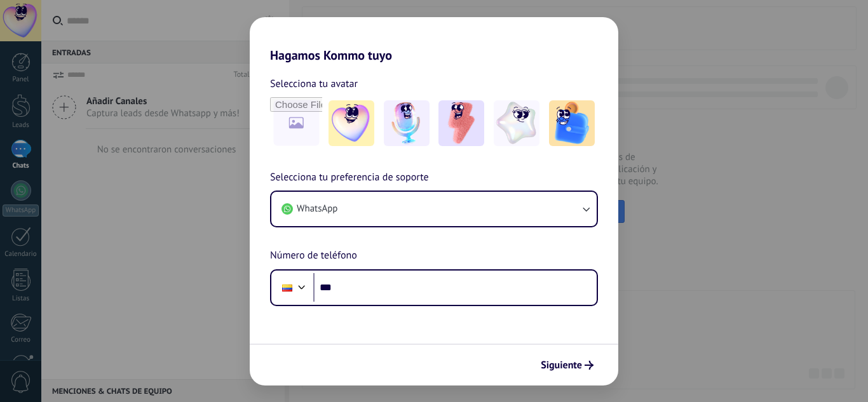  What do you see at coordinates (352, 123) in the screenshot?
I see `img: -1.jpeg` at bounding box center [352, 123].